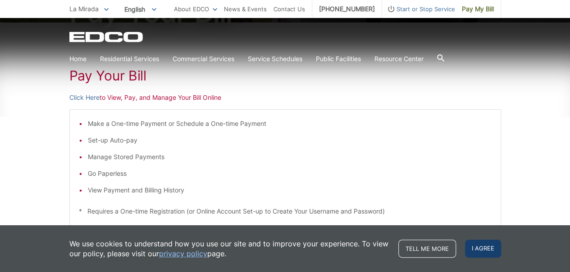 This screenshot has width=570, height=272. I want to click on a: EDCD logo. Return to the homepage., so click(107, 37).